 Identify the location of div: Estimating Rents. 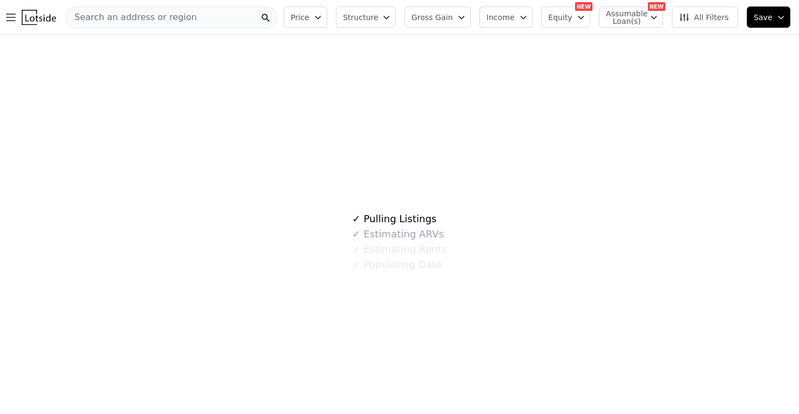
(399, 249).